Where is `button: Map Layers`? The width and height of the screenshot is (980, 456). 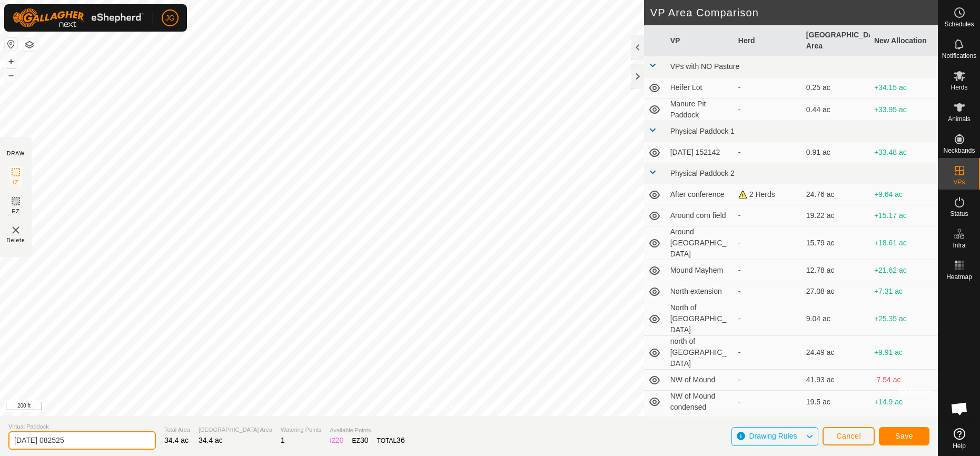 button: Map Layers is located at coordinates (29, 45).